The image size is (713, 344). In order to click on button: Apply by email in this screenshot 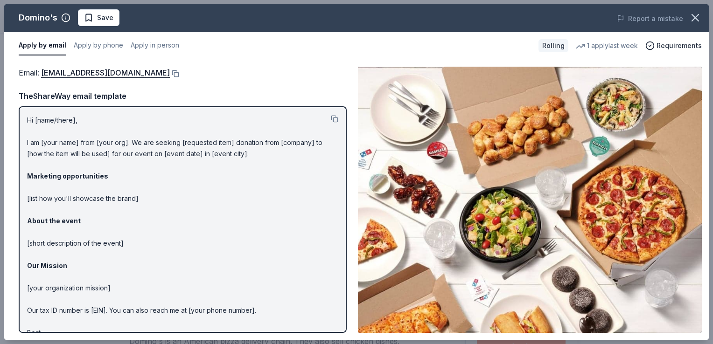, I will do `click(42, 46)`.